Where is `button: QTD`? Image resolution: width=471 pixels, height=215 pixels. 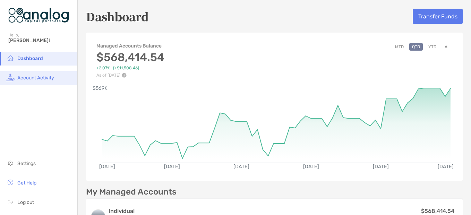
button: QTD is located at coordinates (416, 47).